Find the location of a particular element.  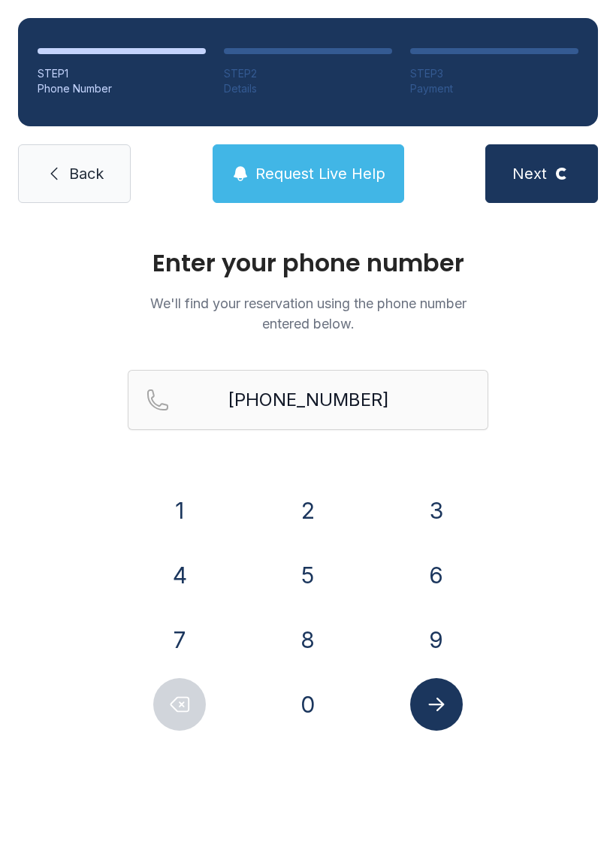

button: 1 is located at coordinates (180, 511).